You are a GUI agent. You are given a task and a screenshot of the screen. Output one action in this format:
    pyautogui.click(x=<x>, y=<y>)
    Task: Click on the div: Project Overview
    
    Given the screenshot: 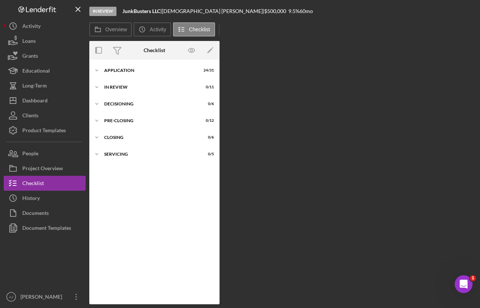 What is the action you would take?
    pyautogui.click(x=42, y=169)
    